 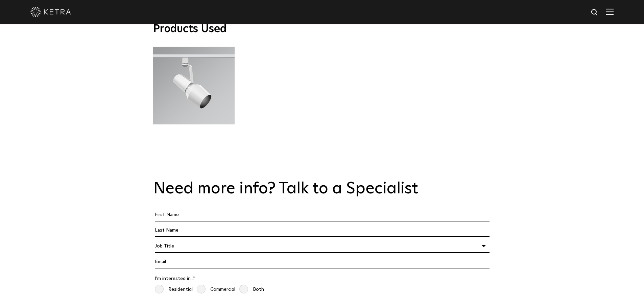 What do you see at coordinates (322, 231) in the screenshot?
I see `input: Last Name` at bounding box center [322, 231].